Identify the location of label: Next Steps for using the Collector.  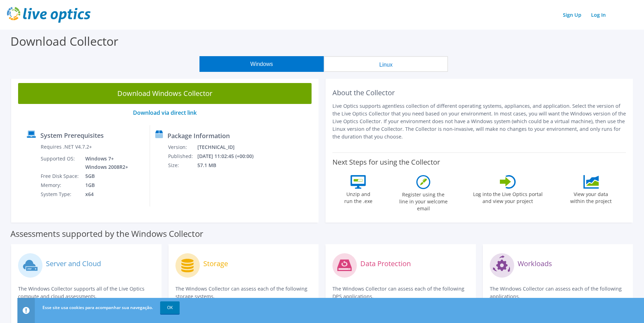
(386, 162).